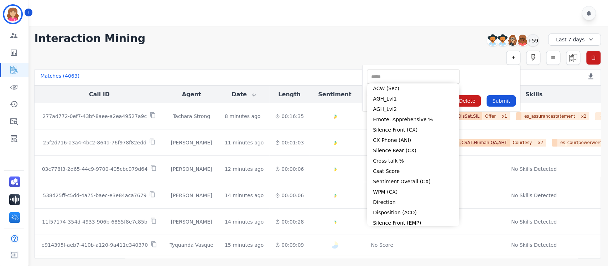  I want to click on div: 15 minutes ago, so click(244, 245).